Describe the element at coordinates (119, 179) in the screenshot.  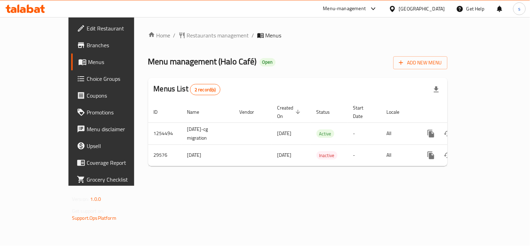
I see `span: Grocery Checklist` at that location.